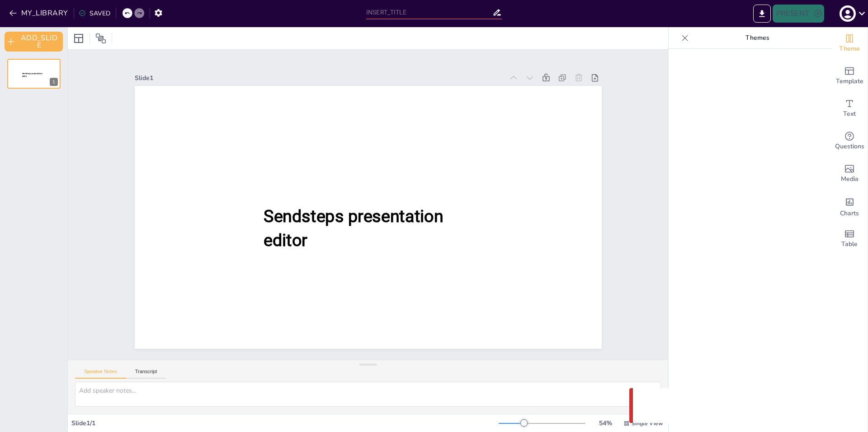  I want to click on div: Add ready made slides, so click(850, 76).